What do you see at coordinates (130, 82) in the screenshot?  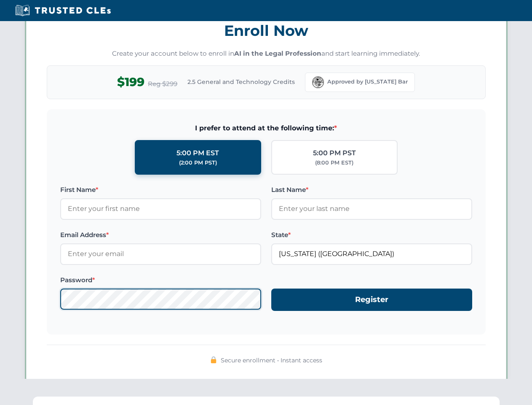 I see `span: $199` at bounding box center [130, 82].